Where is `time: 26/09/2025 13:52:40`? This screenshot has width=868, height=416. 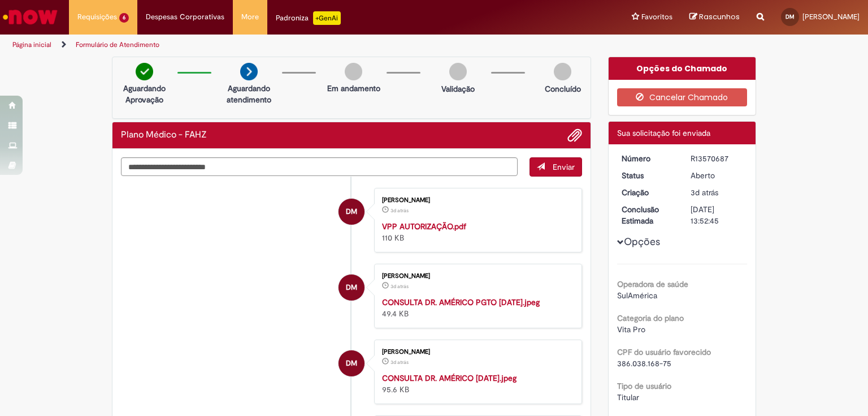
time: 26/09/2025 13:52:40 is located at coordinates (704, 192).